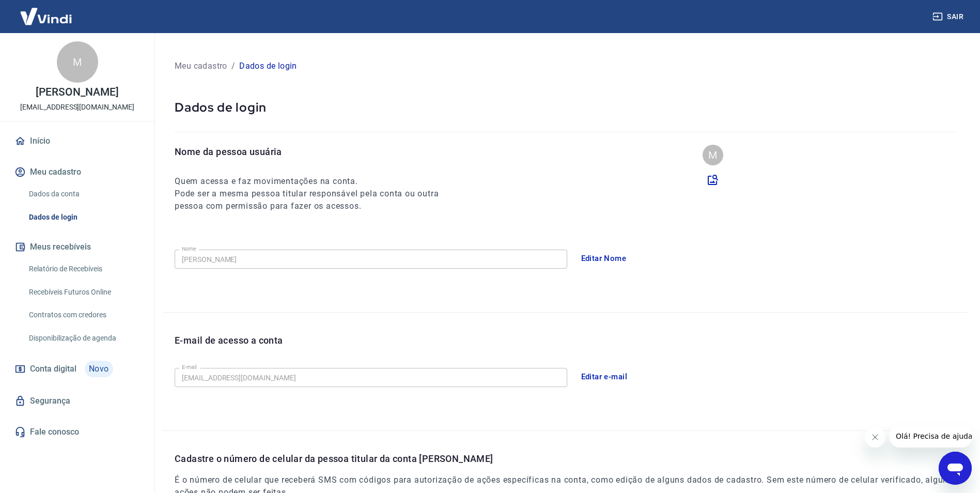 This screenshot has height=493, width=980. What do you see at coordinates (83, 269) in the screenshot?
I see `a: Relatório de Recebíveis` at bounding box center [83, 269].